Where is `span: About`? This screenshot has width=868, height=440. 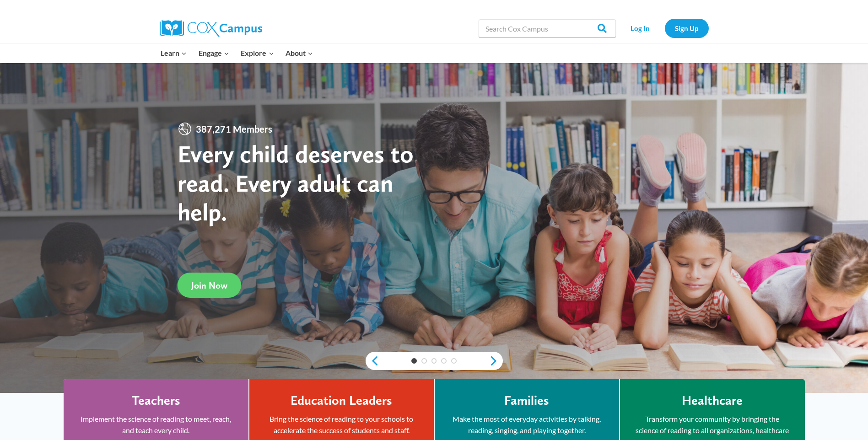 span: About is located at coordinates (299, 53).